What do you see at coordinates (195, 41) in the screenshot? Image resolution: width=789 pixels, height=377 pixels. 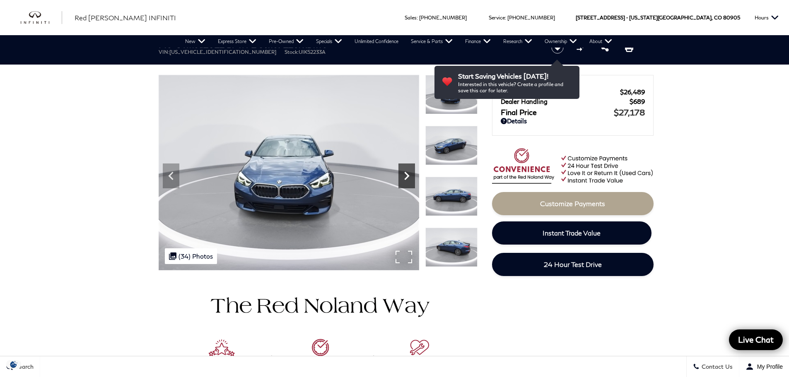 I see `a: New` at bounding box center [195, 41].